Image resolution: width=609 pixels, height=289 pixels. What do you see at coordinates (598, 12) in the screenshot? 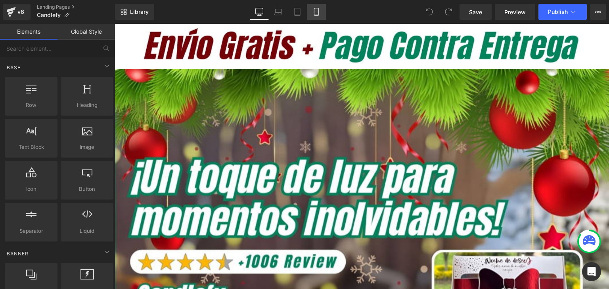
I see `button: More` at bounding box center [598, 12].